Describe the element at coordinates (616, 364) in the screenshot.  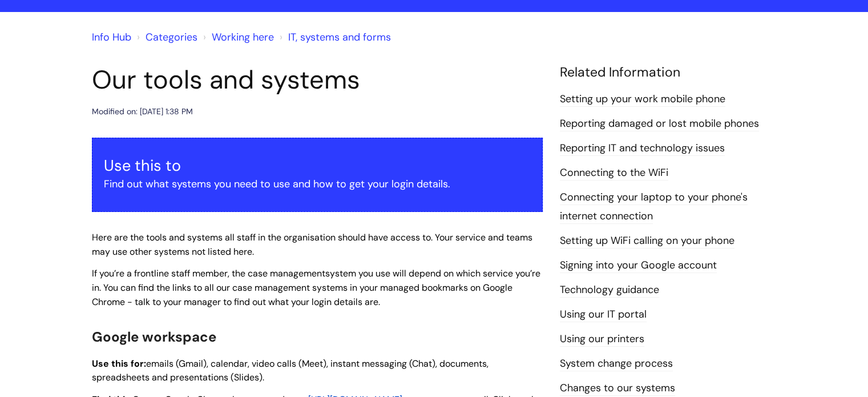
I see `a: System change process` at that location.